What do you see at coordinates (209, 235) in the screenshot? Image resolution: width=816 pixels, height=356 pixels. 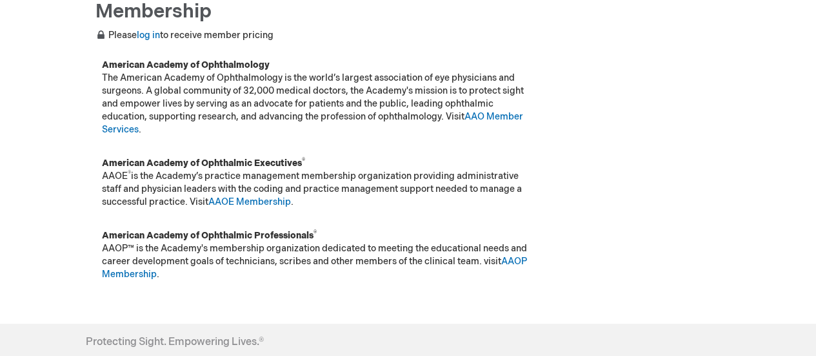 I see `strong: American Academy of Ophthalmic Professionals` at bounding box center [209, 235].